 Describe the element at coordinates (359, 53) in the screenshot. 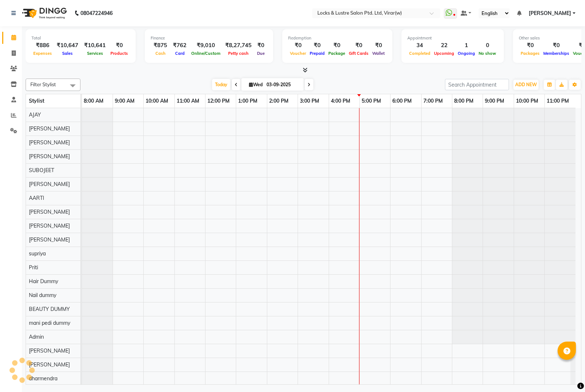

I see `span: Gift Cards` at that location.